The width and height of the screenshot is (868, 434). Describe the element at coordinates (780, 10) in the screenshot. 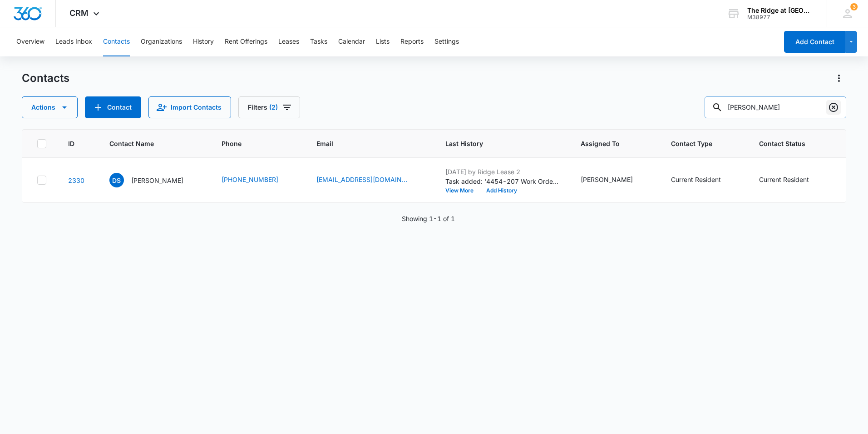

I see `div: account name` at that location.